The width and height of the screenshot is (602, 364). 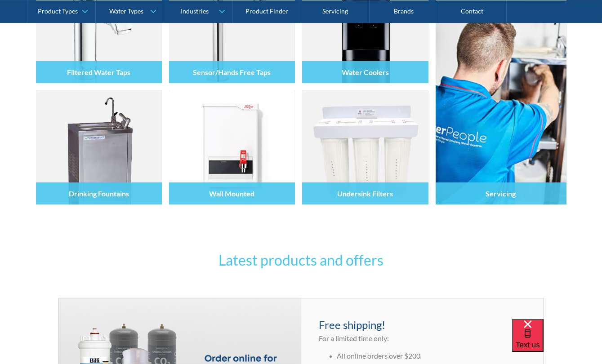 I want to click on h4: Filtered Water Taps, so click(x=99, y=72).